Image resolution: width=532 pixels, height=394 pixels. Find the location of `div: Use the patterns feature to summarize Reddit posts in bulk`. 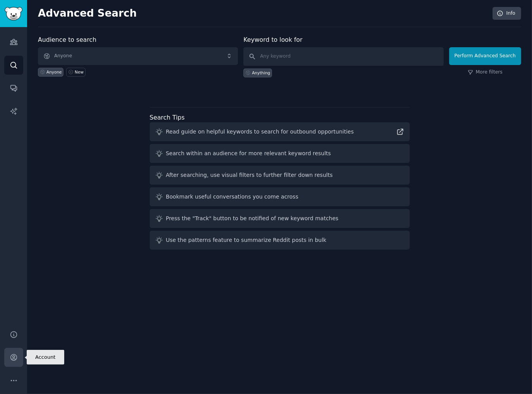

div: Use the patterns feature to summarize Reddit posts in bulk is located at coordinates (246, 240).